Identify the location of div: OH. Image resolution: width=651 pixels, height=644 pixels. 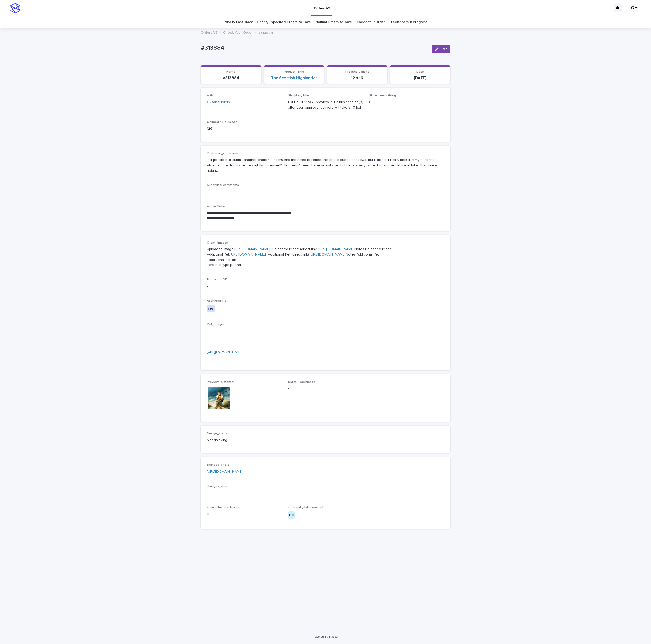
(634, 8).